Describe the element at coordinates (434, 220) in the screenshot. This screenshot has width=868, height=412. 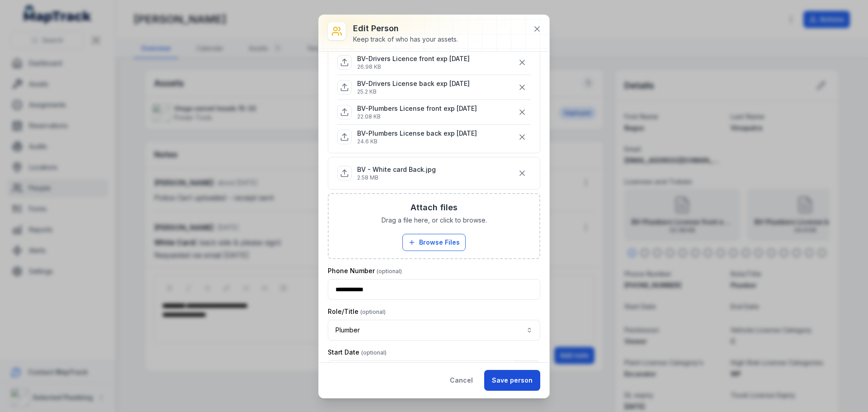
I see `span: Drag a file here, or click to browse.` at that location.